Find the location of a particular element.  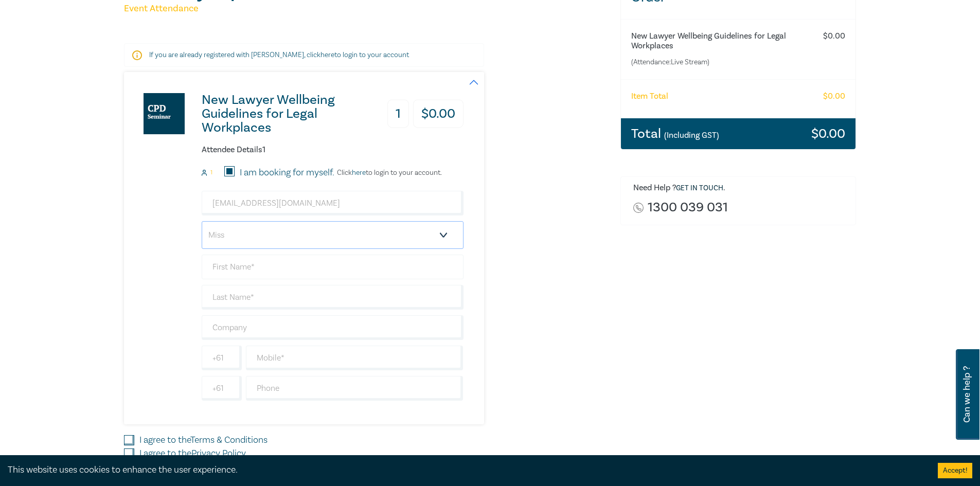

a: 1300 039 031 is located at coordinates (688, 207).